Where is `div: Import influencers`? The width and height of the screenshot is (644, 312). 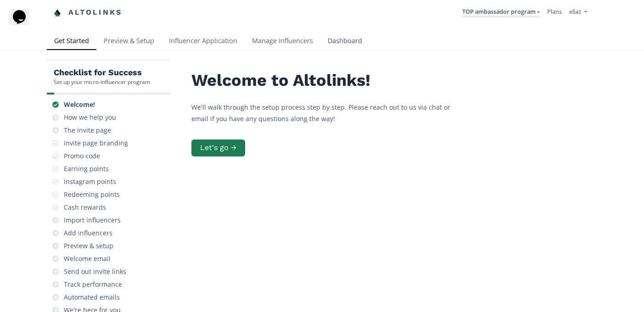 div: Import influencers is located at coordinates (93, 220).